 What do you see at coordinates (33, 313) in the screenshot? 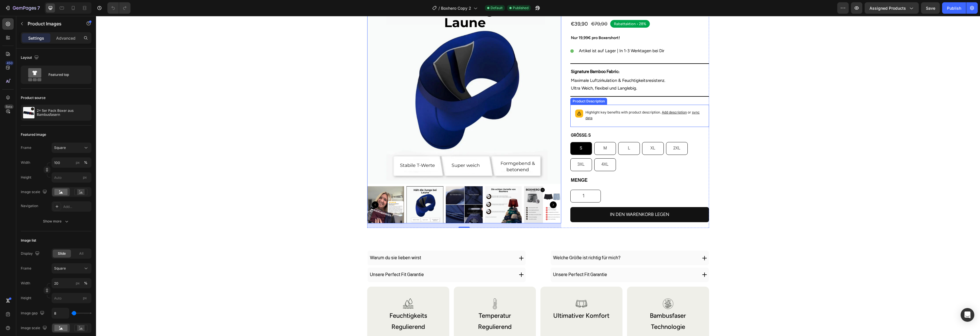
I see `div: Image gap` at bounding box center [33, 313].